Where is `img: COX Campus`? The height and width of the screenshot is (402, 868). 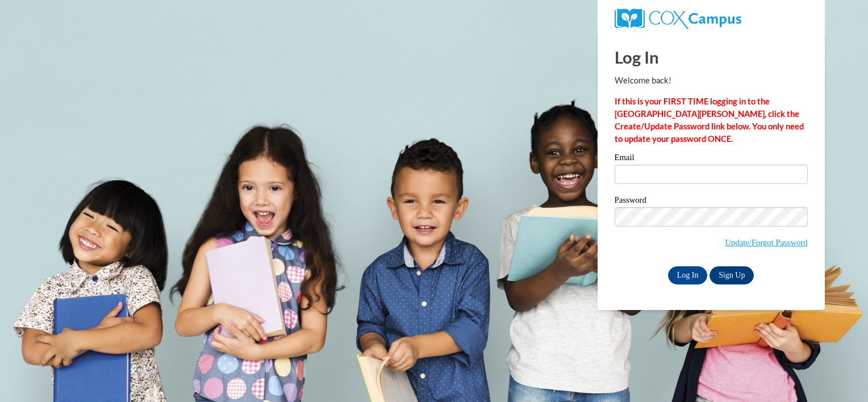
img: COX Campus is located at coordinates (677, 18).